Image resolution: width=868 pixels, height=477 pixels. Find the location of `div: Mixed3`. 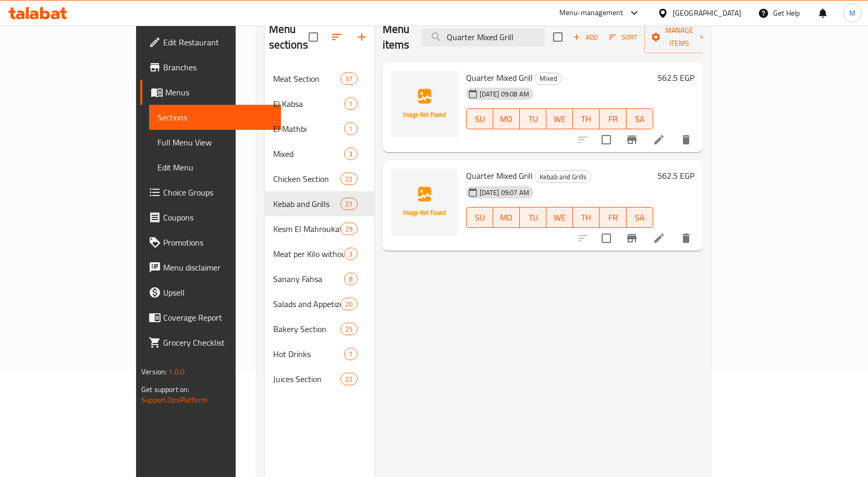

div: Mixed3 is located at coordinates (319, 154).